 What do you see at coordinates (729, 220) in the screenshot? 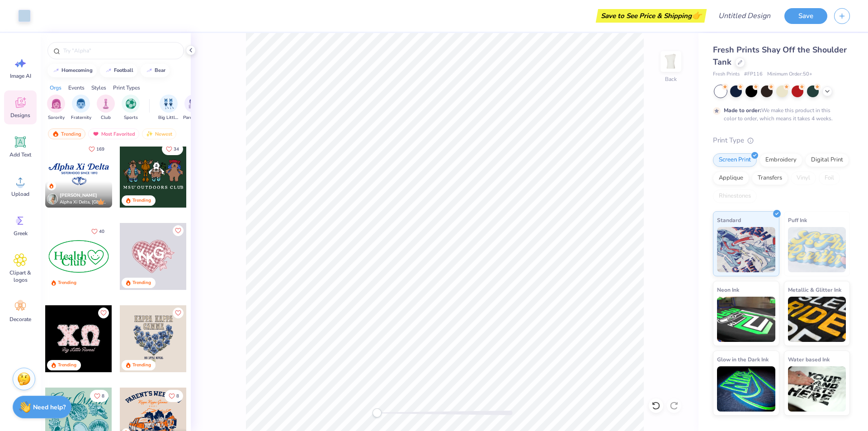
I see `span: Standard` at bounding box center [729, 220].